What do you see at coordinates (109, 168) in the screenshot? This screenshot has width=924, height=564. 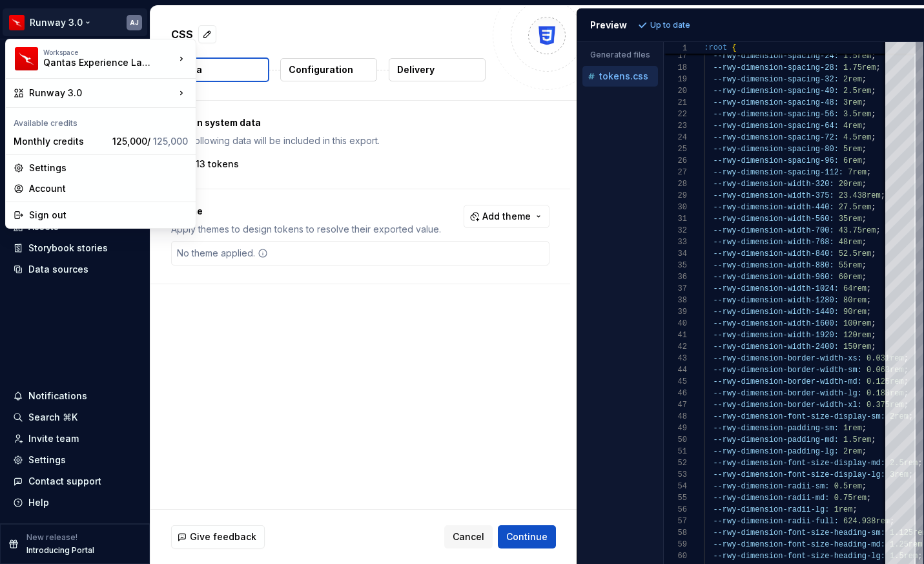 I see `div: Settings` at bounding box center [109, 168].